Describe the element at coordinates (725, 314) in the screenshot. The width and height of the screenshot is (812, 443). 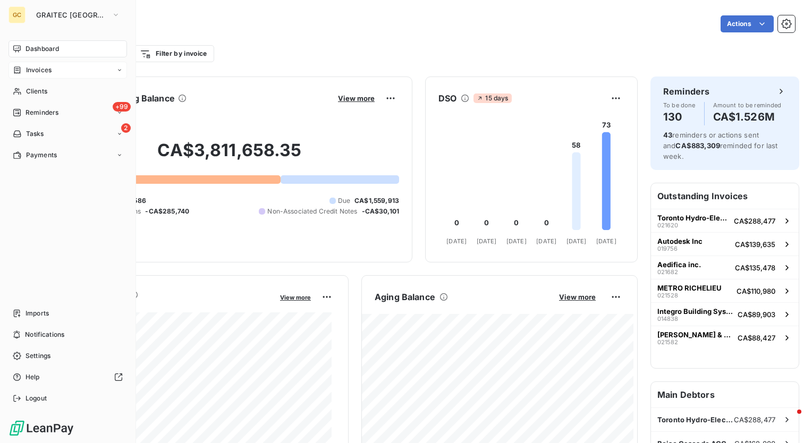
I see `button: Integro Building Systems014838CA$89,903` at that location.